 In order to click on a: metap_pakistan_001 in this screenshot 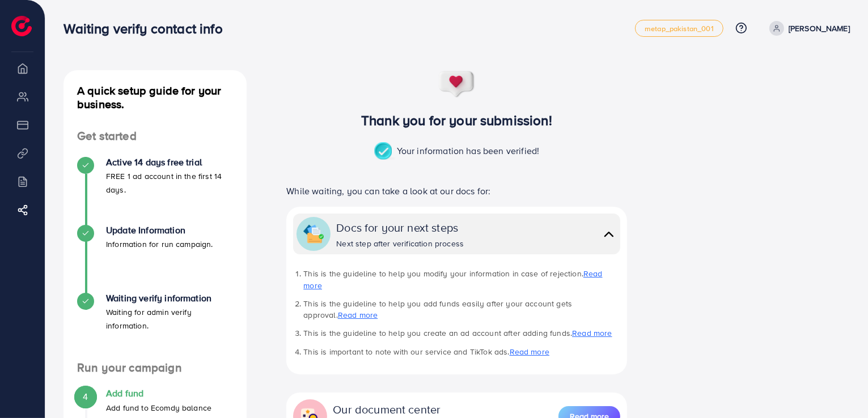, I will do `click(679, 28)`.